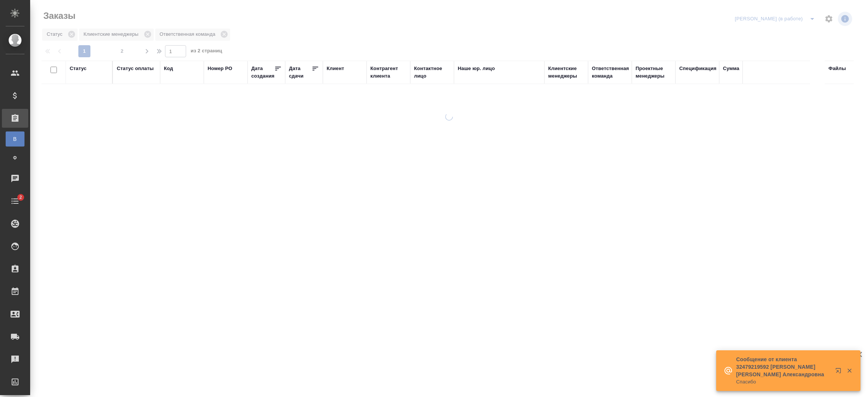 The width and height of the screenshot is (868, 397). Describe the element at coordinates (219, 68) in the screenshot. I see `div: Номер PO` at that location.